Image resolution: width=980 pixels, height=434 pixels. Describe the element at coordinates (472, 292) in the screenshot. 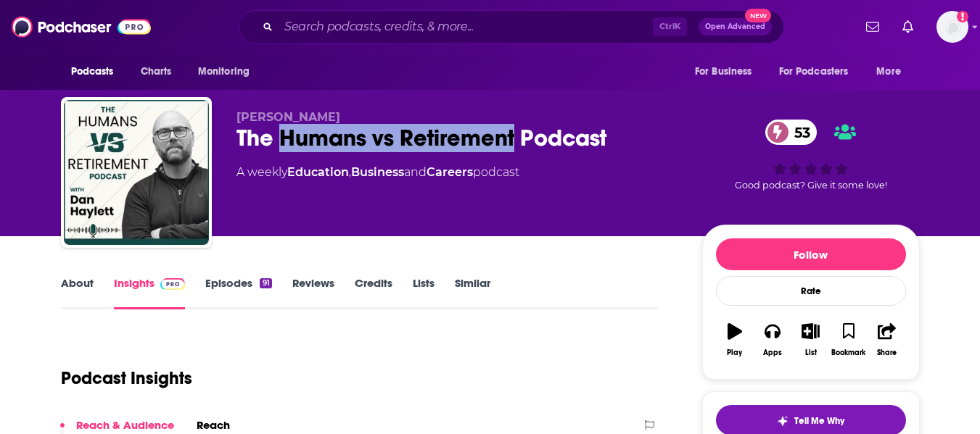

I see `a: Similar` at that location.